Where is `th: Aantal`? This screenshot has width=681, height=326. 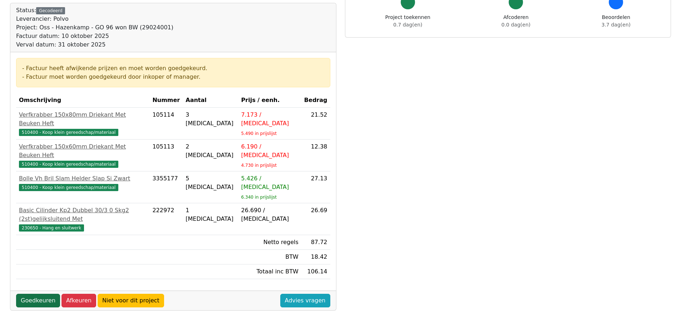
th: Aantal is located at coordinates (210, 100).